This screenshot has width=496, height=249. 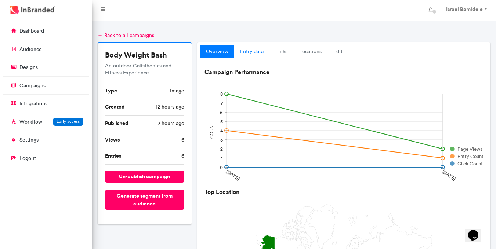 I want to click on span: 2 hours ago, so click(x=171, y=124).